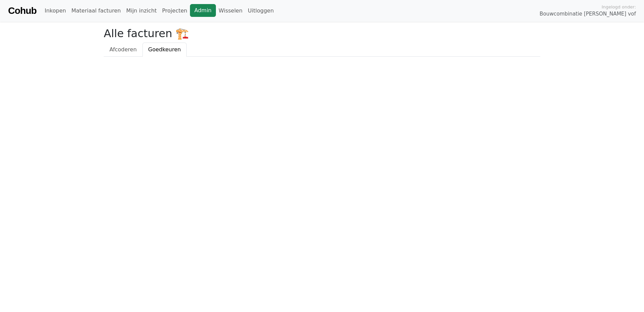 The width and height of the screenshot is (644, 312). Describe the element at coordinates (164, 49) in the screenshot. I see `span: Goedkeuren` at that location.